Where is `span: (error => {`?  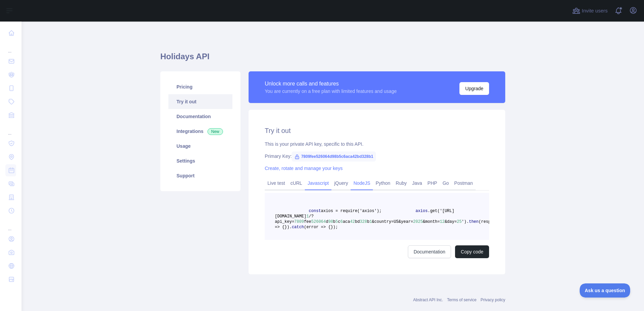
span: (error => { is located at coordinates (317, 227).